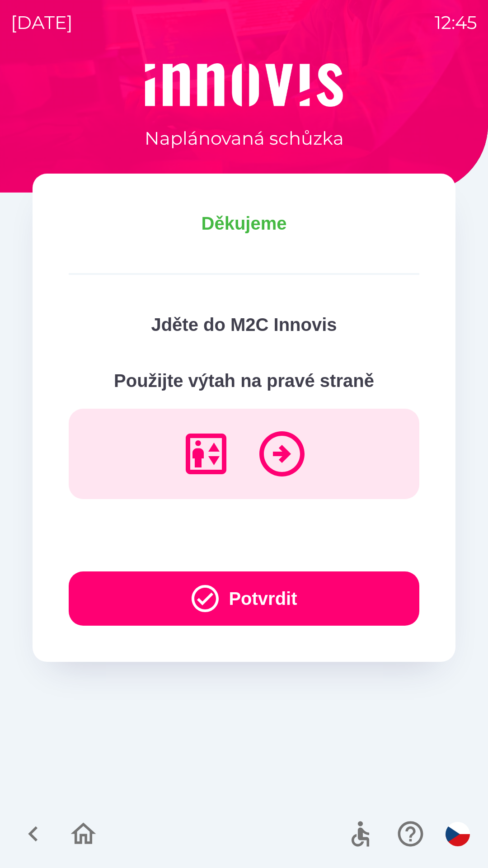  Describe the element at coordinates (456, 22) in the screenshot. I see `p: 12:45` at that location.